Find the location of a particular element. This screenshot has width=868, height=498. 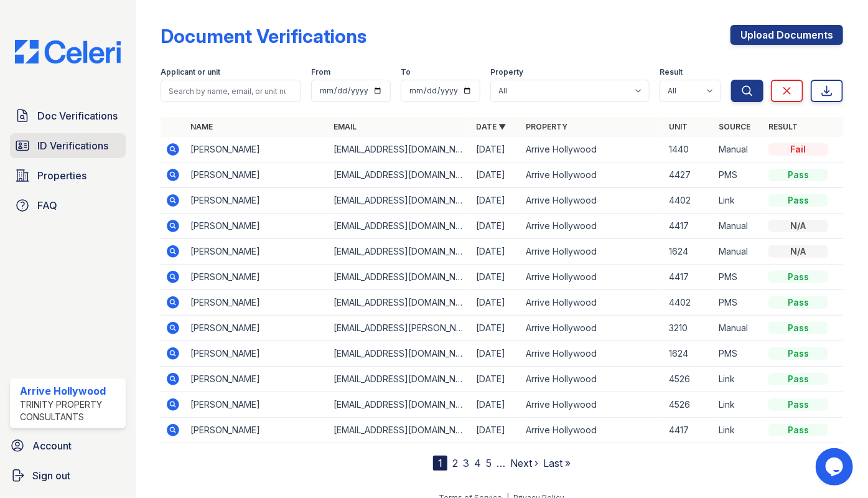

label: Property is located at coordinates (506, 72).